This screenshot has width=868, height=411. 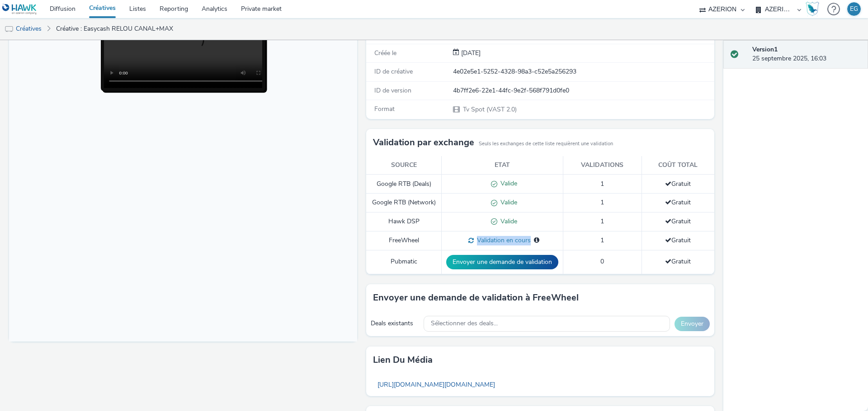 I want to click on td: Hawk DSP, so click(x=403, y=222).